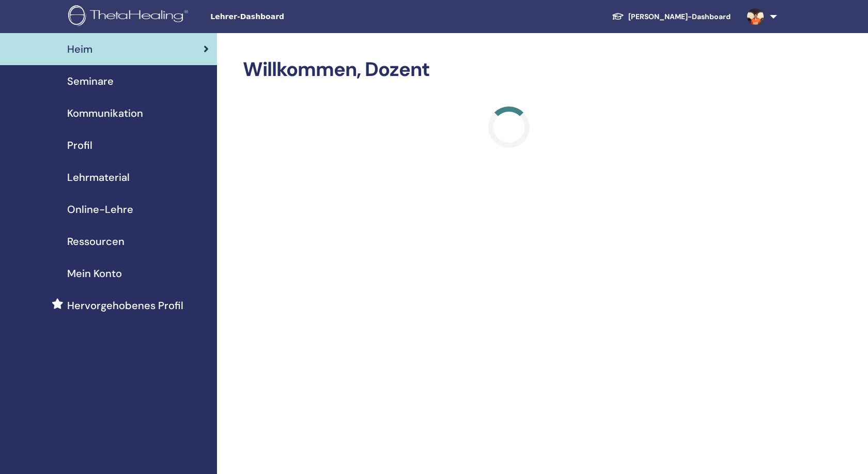 This screenshot has width=868, height=474. What do you see at coordinates (130, 17) in the screenshot?
I see `img: logo.png` at bounding box center [130, 17].